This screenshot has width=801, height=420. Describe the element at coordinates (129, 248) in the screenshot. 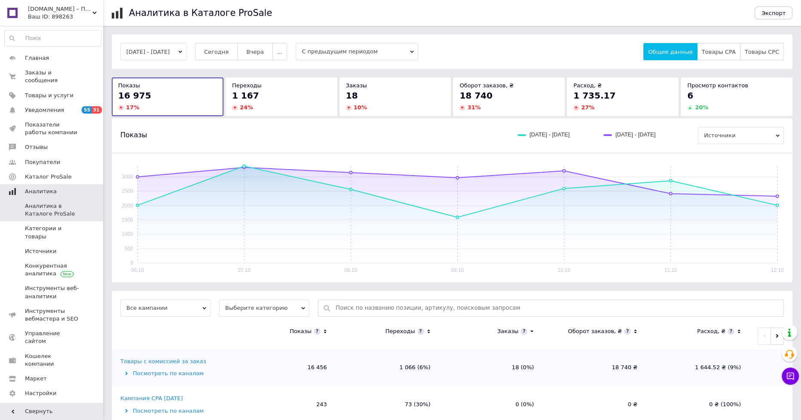

I see `text: 500` at that location.